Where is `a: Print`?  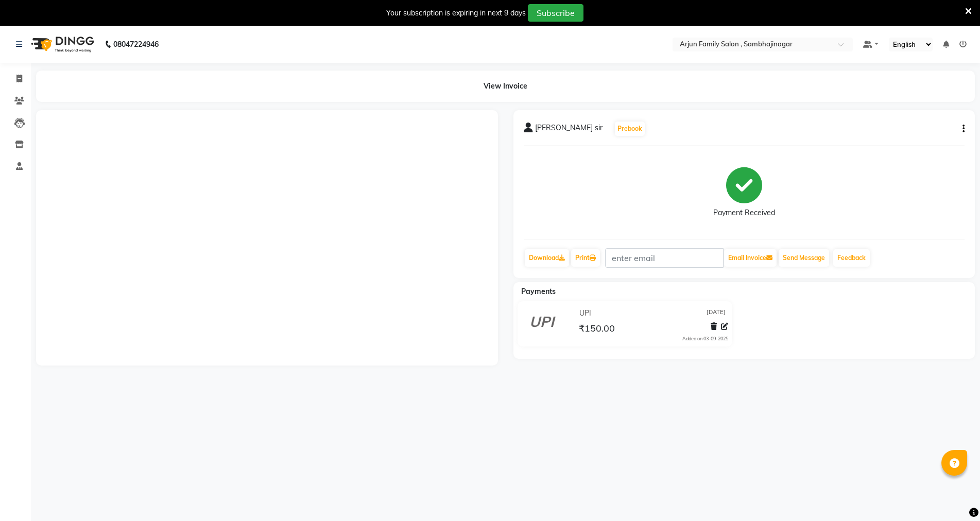 a: Print is located at coordinates (585, 258).